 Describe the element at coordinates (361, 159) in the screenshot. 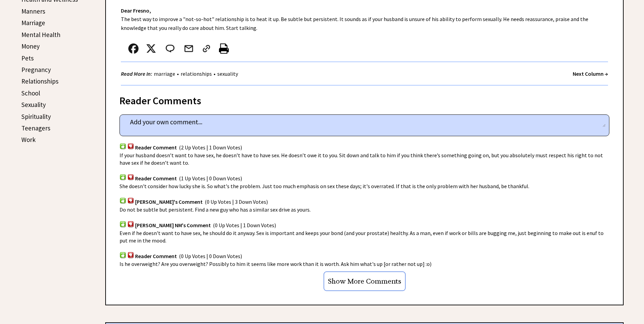

I see `span: If your husband doesn’t want to have sex, he doesn’t have to have sex. He doesn’t owe it to you. ...` at that location.